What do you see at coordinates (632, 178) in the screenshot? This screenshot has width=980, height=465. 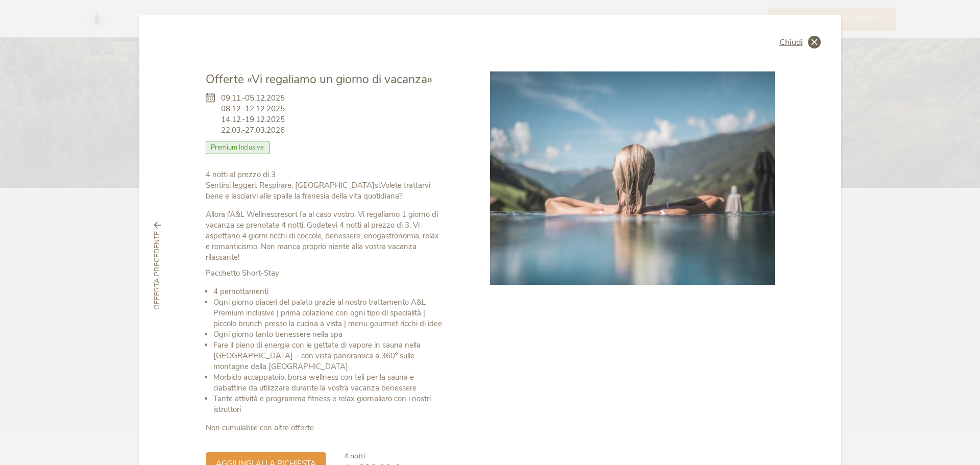 I see `img: Offerte «Vi regaliamo un giorno di vacanza»` at bounding box center [632, 178].